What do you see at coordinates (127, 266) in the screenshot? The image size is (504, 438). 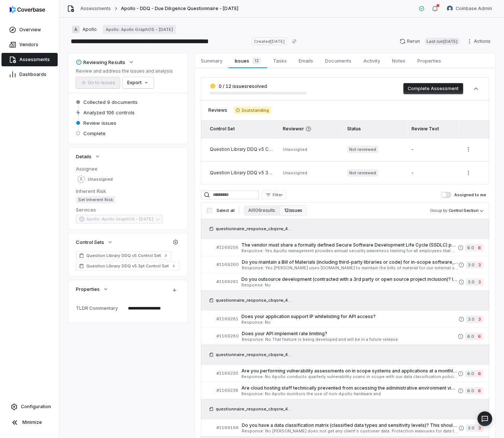 I see `span: Question Library DDQ v5 3pt Control Set` at bounding box center [127, 266].